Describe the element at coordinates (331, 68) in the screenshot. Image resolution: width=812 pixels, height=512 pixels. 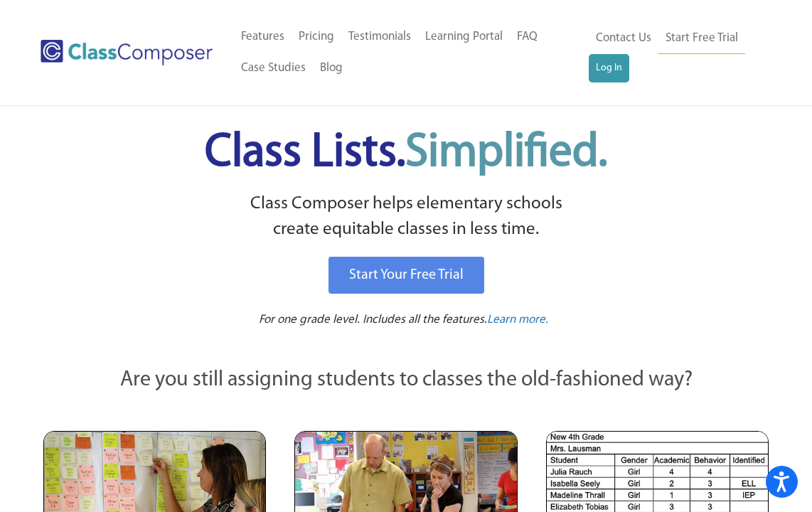
I see `a: Blog` at that location.